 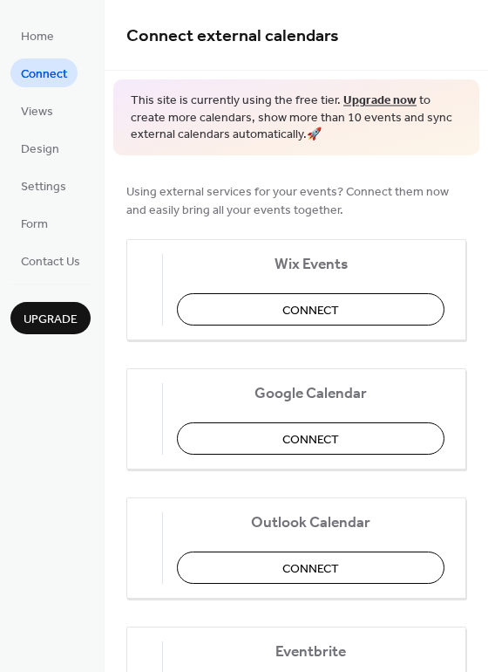 I want to click on a: Views, so click(x=37, y=110).